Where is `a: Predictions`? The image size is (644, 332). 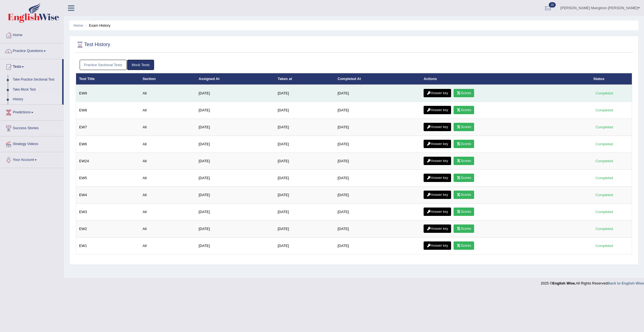 a: Predictions is located at coordinates (32, 112).